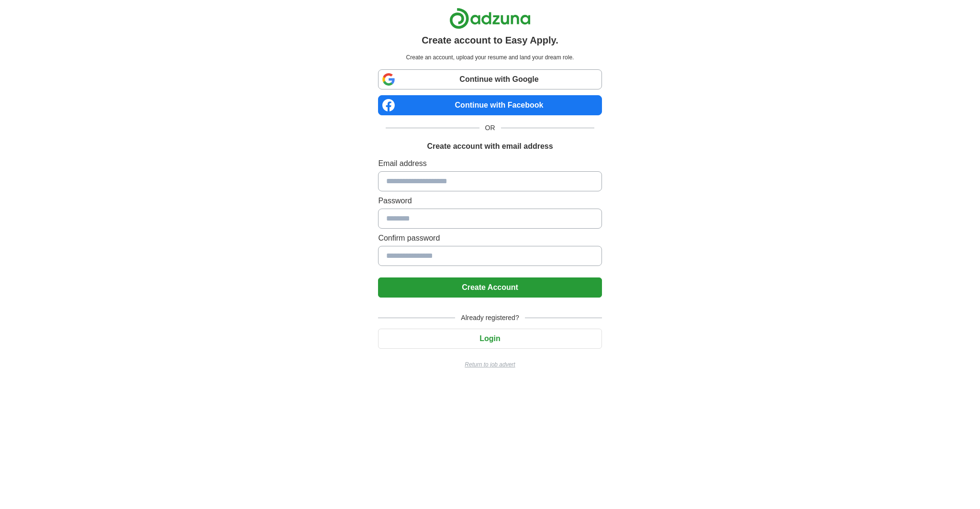 This screenshot has height=509, width=980. I want to click on h1: Create account with email address, so click(489, 147).